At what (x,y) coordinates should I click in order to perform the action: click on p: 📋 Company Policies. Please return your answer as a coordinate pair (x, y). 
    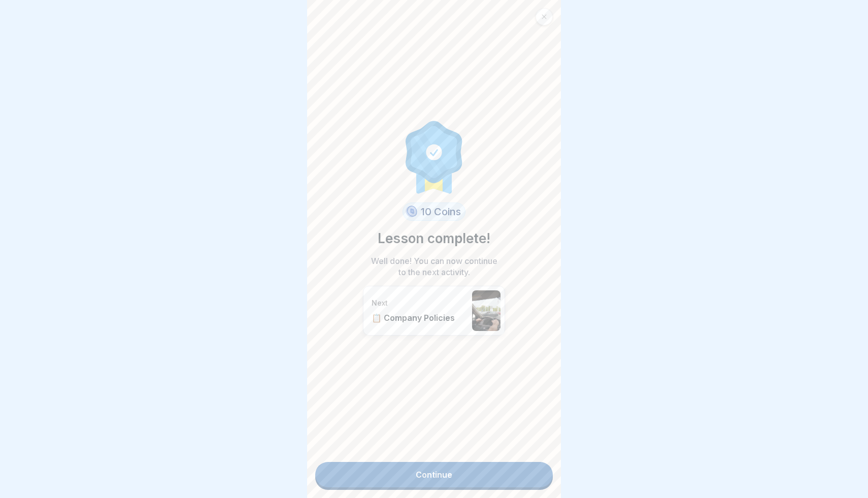
    Looking at the image, I should click on (420, 318).